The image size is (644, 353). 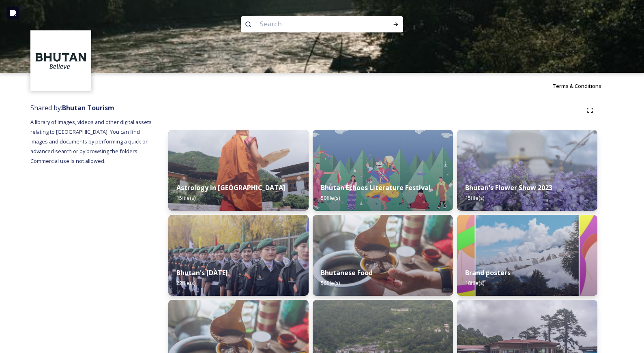 I want to click on img: _SCH1465.jpg, so click(x=238, y=170).